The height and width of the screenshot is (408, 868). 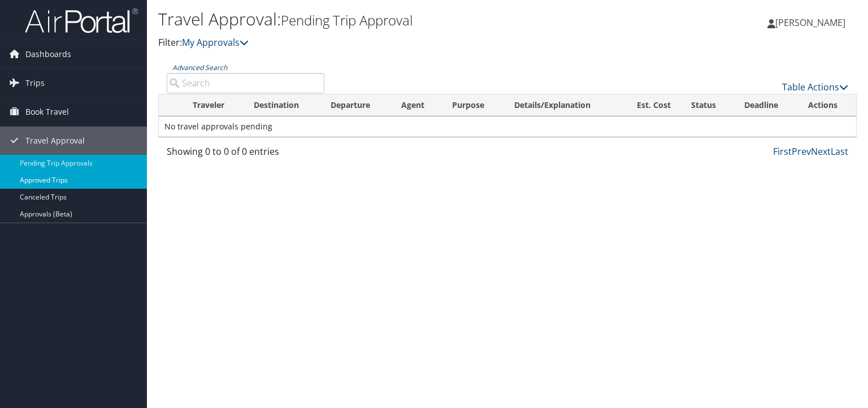 What do you see at coordinates (391, 43) in the screenshot?
I see `p: Filter:` at bounding box center [391, 43].